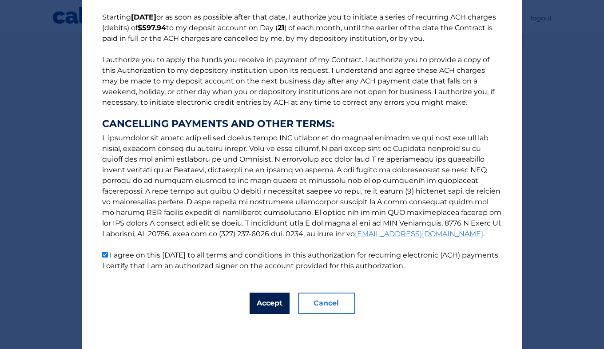  Describe the element at coordinates (152, 28) in the screenshot. I see `b: $597.94` at that location.